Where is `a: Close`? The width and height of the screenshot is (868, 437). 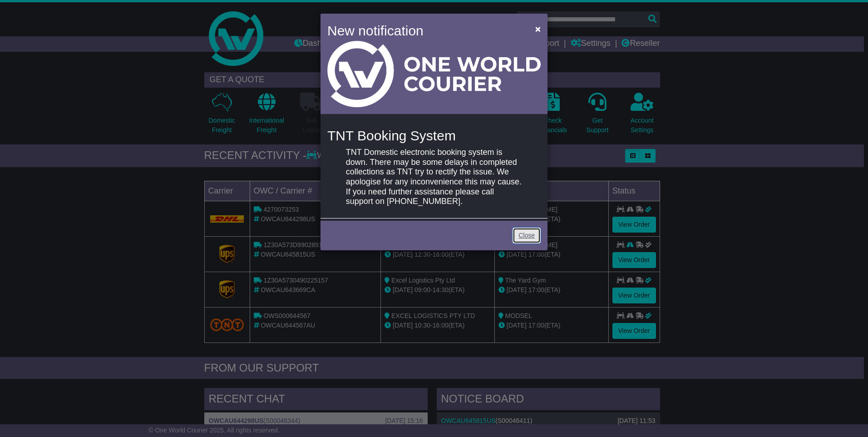 a: Close is located at coordinates (526, 235).